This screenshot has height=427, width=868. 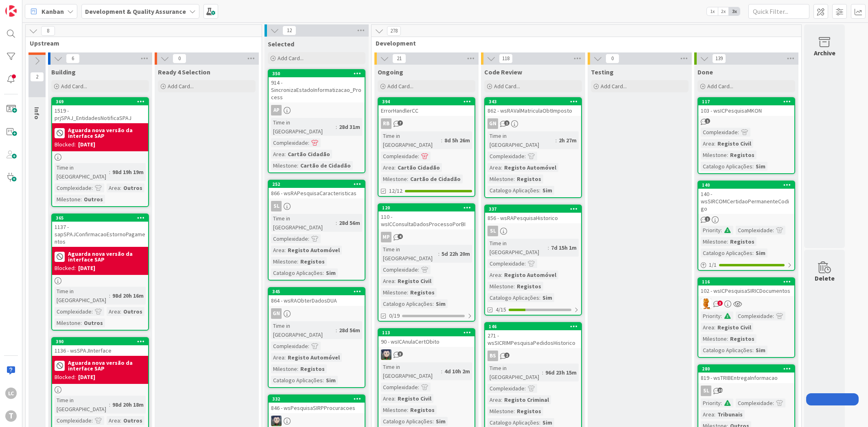 What do you see at coordinates (457, 371) in the screenshot?
I see `div: 4d 10h 2m` at bounding box center [457, 371].